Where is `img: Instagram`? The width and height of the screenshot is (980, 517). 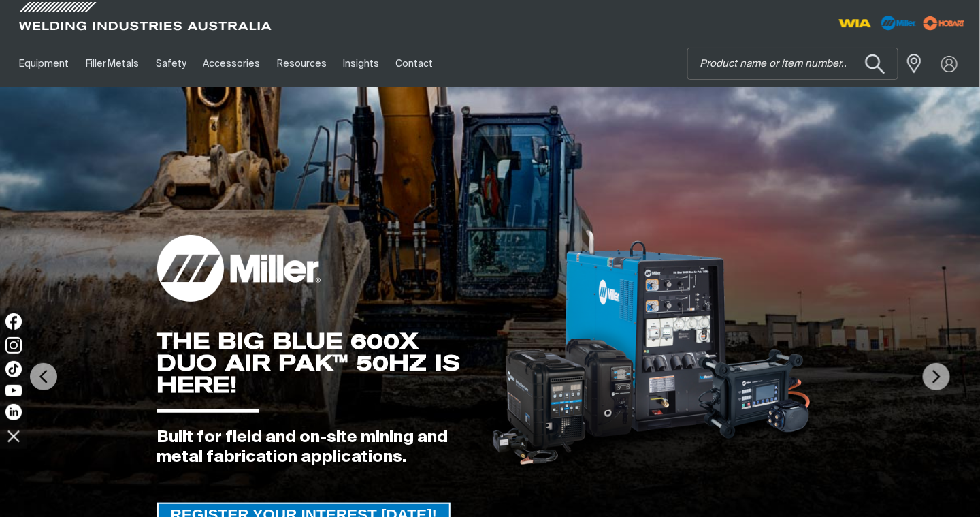
img: Instagram is located at coordinates (14, 345).